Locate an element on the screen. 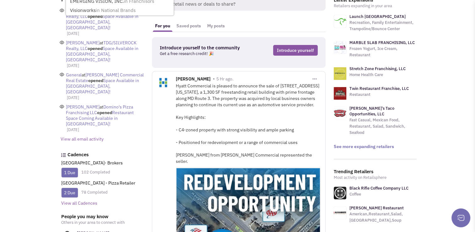  a: View all email activity is located at coordinates (82, 139).